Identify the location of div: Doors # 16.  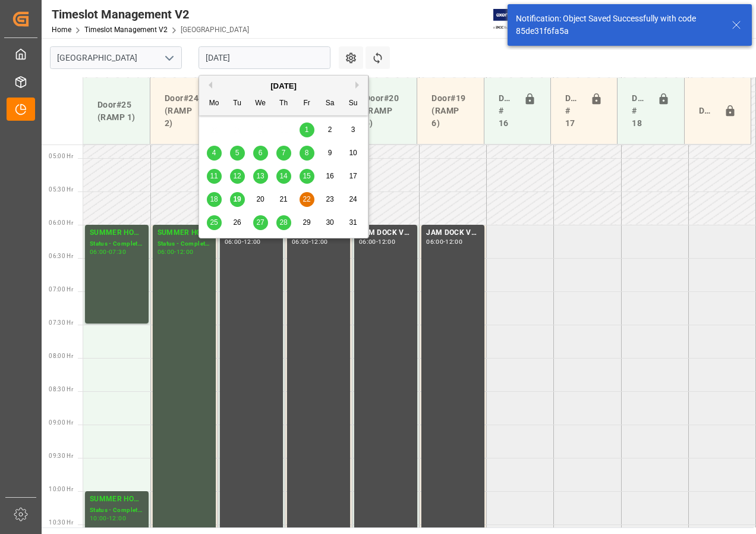
(506, 111).